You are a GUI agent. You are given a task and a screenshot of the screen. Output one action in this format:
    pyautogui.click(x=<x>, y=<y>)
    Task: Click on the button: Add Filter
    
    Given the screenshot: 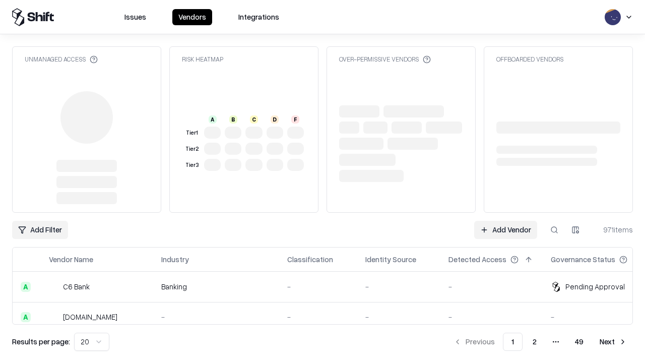 What is the action you would take?
    pyautogui.click(x=40, y=230)
    